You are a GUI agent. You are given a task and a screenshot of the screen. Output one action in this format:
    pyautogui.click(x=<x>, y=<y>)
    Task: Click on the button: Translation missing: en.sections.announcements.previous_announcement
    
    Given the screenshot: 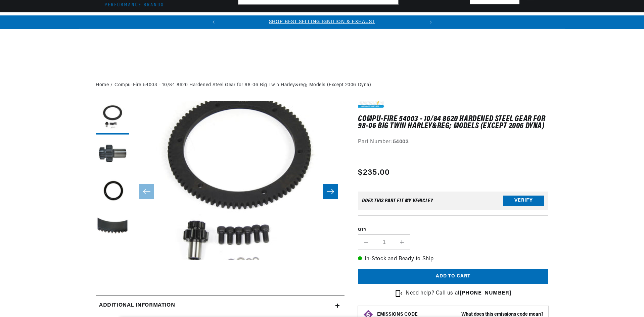 What is the action you would take?
    pyautogui.click(x=213, y=22)
    